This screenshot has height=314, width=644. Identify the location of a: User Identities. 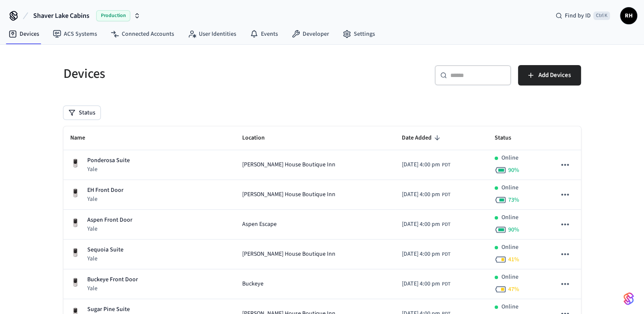
(212, 34).